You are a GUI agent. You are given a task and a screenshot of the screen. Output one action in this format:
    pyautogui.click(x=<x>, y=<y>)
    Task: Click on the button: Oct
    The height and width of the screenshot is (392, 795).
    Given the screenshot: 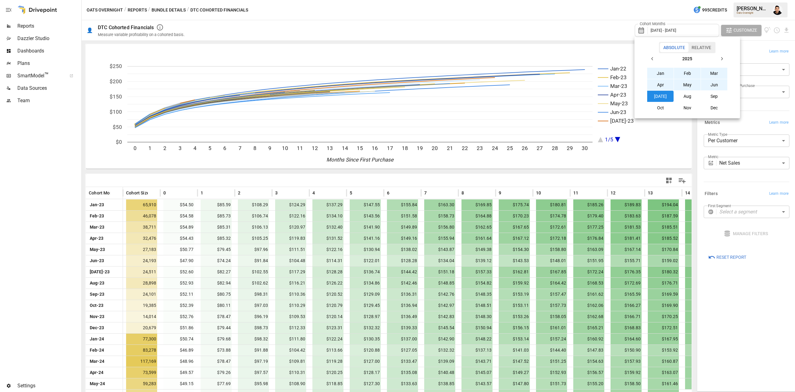 What is the action you would take?
    pyautogui.click(x=660, y=108)
    